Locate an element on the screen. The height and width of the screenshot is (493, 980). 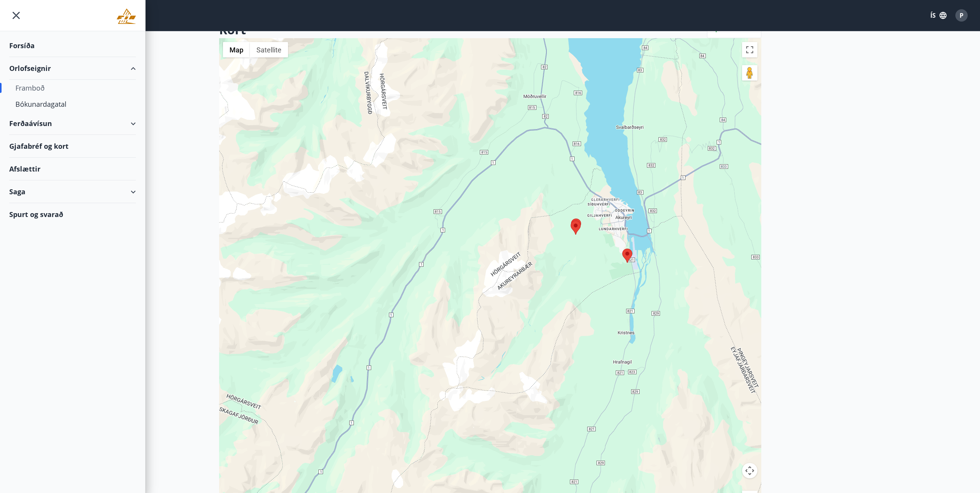
div: Bókunardagatal is located at coordinates (72, 104).